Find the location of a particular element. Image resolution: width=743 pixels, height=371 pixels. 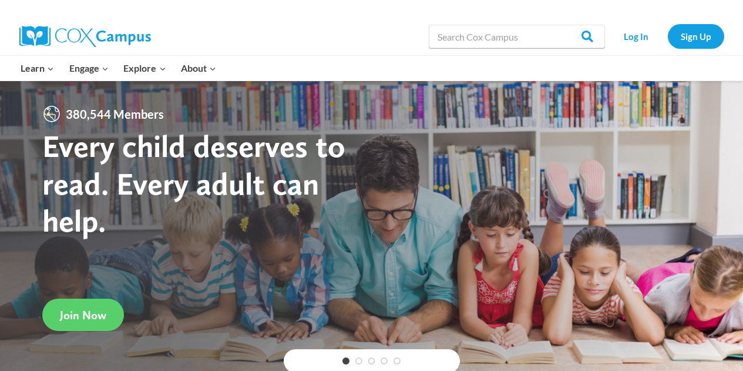

a: Join Now is located at coordinates (83, 314).